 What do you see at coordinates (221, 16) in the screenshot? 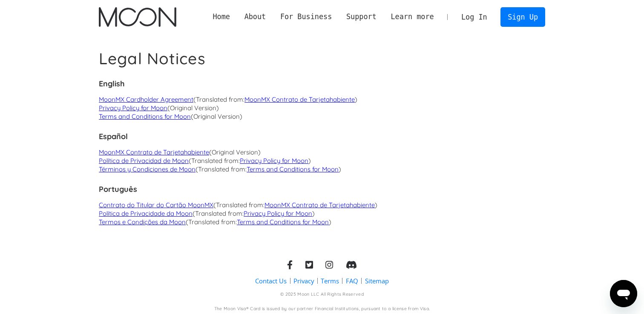
I see `a: Home` at bounding box center [221, 16].